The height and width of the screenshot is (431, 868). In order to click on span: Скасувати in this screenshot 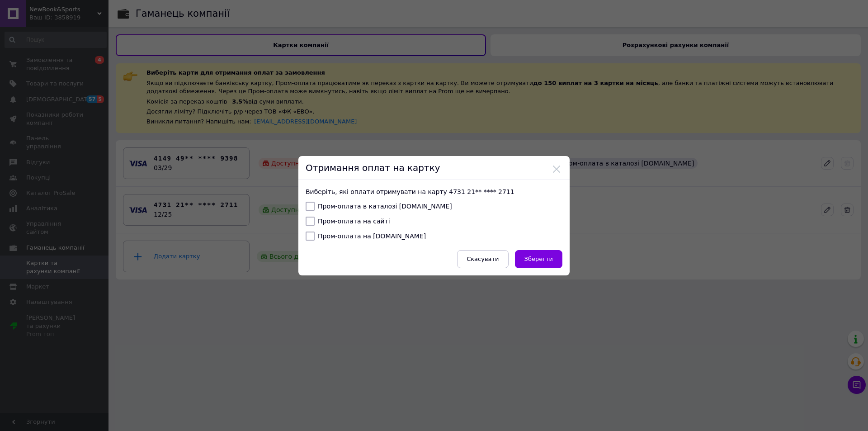, I will do `click(482, 258)`.